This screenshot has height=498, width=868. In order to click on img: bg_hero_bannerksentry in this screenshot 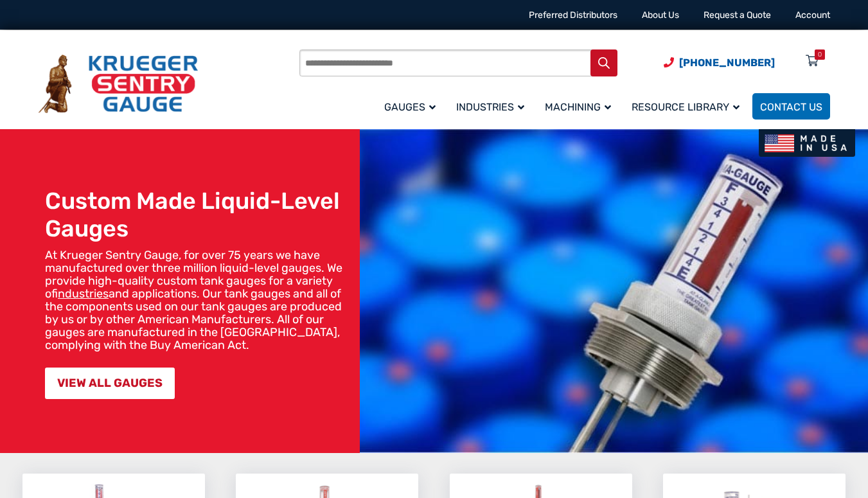, I will do `click(613, 291)`.